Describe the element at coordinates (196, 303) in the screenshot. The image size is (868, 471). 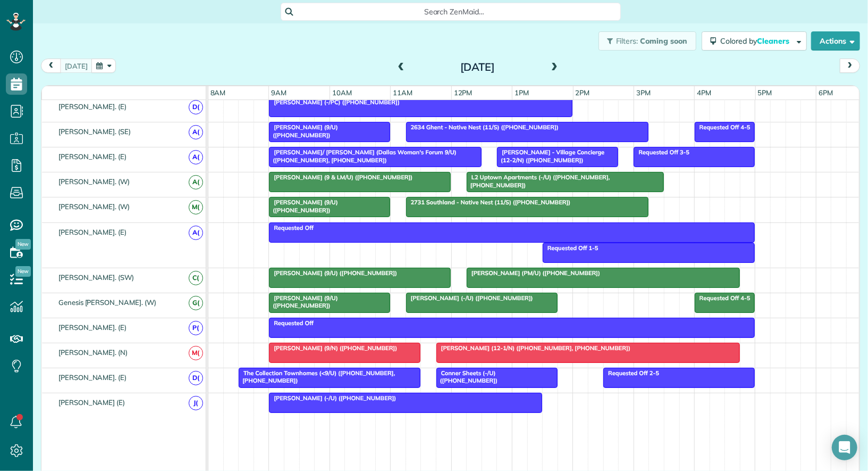
I see `span: G(` at that location.